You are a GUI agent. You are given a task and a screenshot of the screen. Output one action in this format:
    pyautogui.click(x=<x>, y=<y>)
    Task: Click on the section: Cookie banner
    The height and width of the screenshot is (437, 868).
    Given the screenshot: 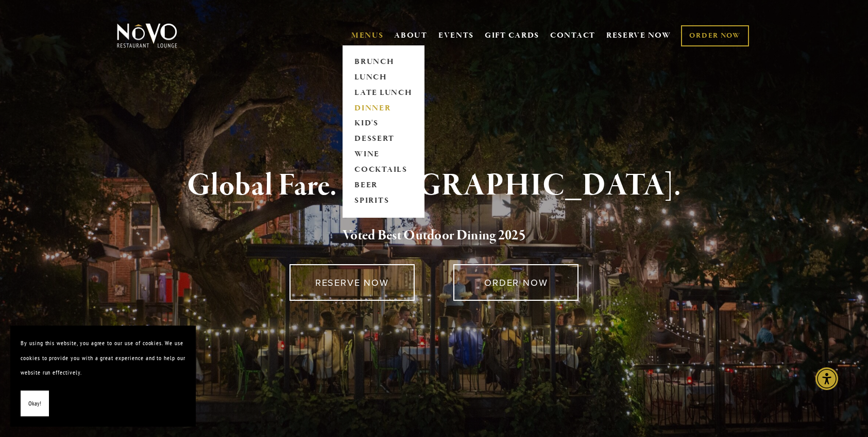 What is the action you would take?
    pyautogui.click(x=103, y=376)
    